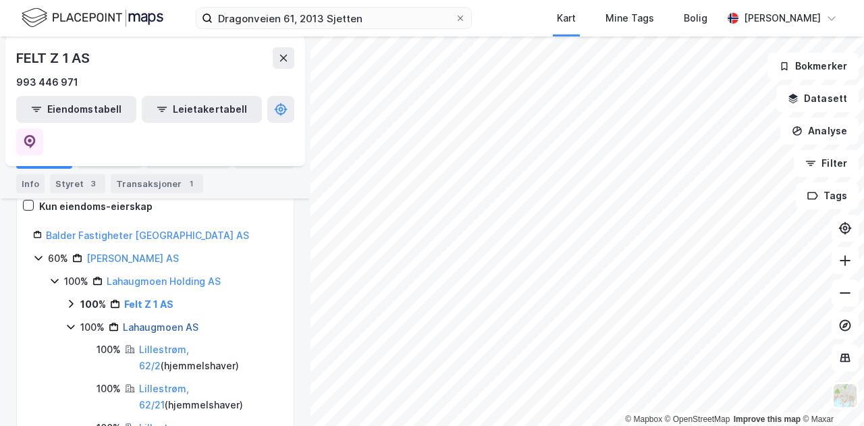 The height and width of the screenshot is (426, 864). Describe the element at coordinates (333, 18) in the screenshot. I see `input: Søk på adresse, matrikkel, gårdeiere, leietakere eller personer` at that location.